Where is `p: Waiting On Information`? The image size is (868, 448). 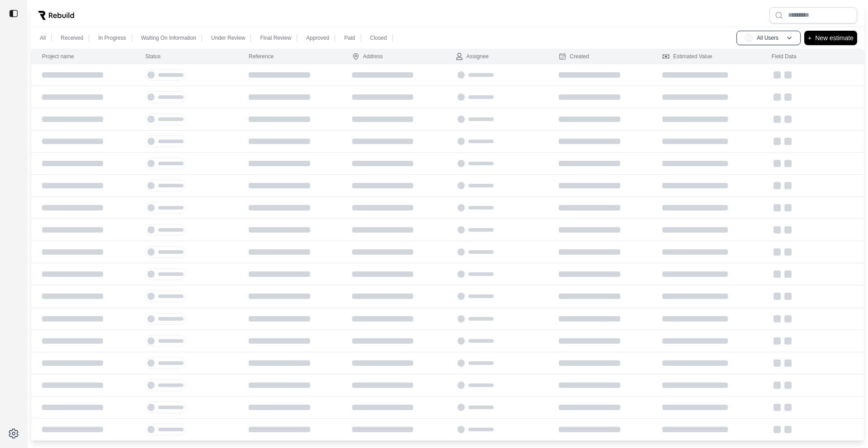
p: Waiting On Information is located at coordinates (169, 38).